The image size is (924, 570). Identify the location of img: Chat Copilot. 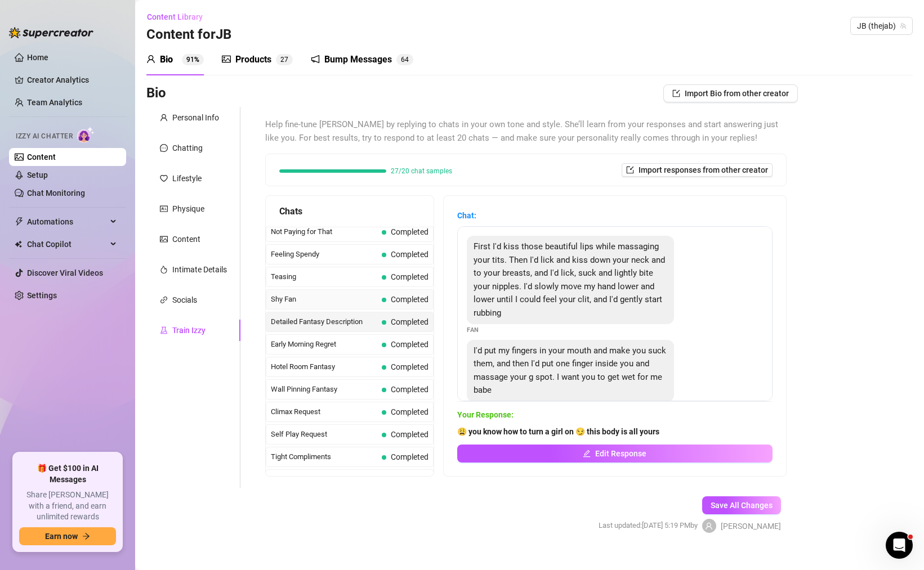
(18, 244).